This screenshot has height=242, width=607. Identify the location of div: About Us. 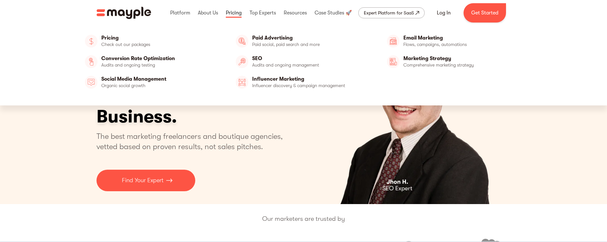
(208, 13).